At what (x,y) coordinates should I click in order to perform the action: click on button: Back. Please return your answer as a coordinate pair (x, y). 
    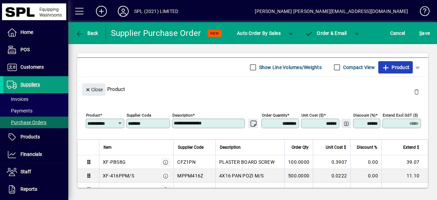
    Looking at the image, I should click on (87, 33).